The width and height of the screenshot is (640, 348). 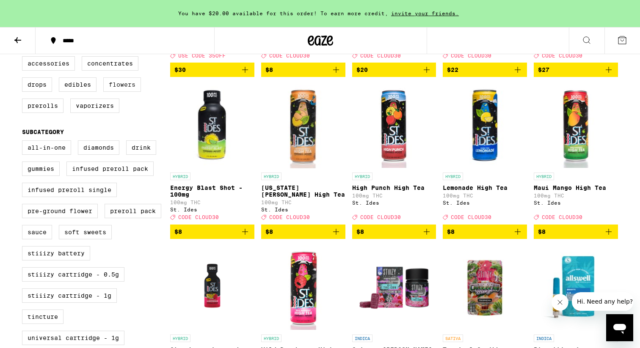 I want to click on span: USE CODE 35OFF, so click(x=202, y=55).